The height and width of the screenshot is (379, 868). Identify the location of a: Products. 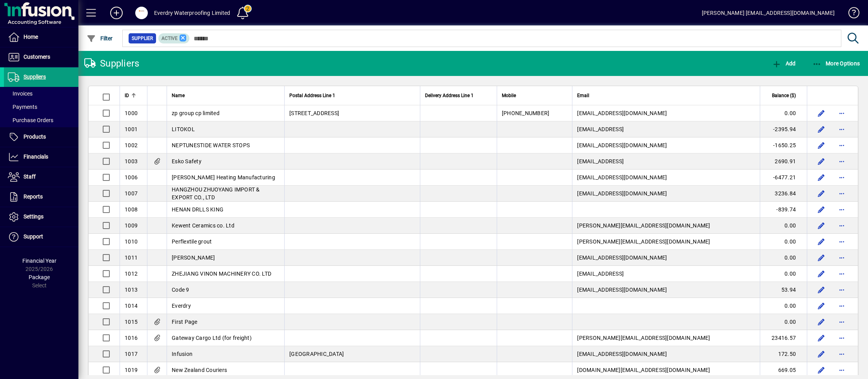
(41, 137).